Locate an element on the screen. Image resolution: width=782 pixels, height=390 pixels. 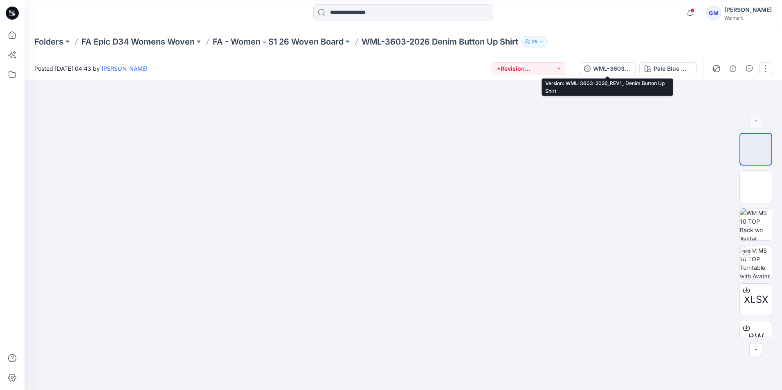
div: Walmart is located at coordinates (748, 18).